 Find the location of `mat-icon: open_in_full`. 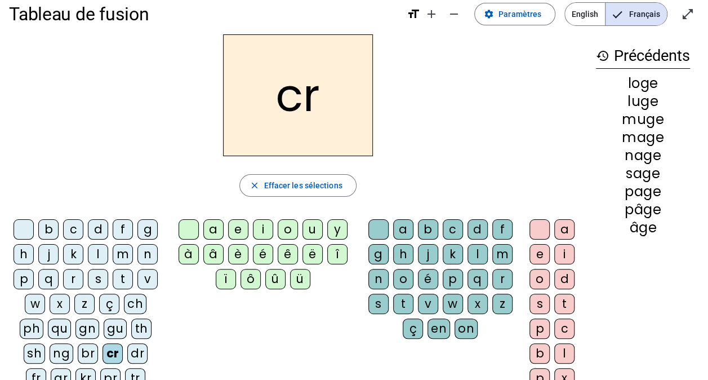

mat-icon: open_in_full is located at coordinates (688, 14).